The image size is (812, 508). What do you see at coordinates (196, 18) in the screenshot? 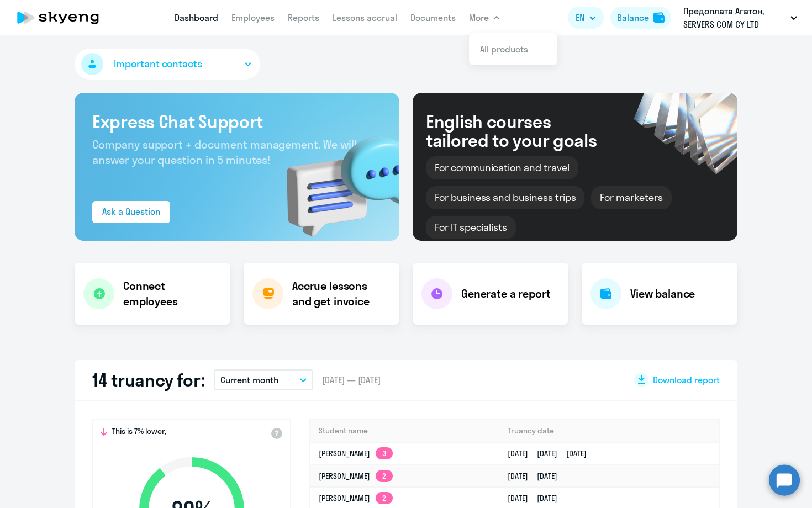
I see `a: Dashboard` at bounding box center [196, 18].